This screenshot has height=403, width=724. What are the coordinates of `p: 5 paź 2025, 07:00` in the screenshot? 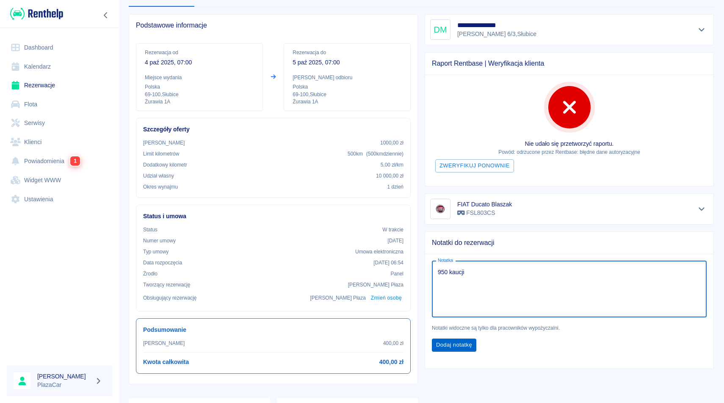 It's located at (347, 62).